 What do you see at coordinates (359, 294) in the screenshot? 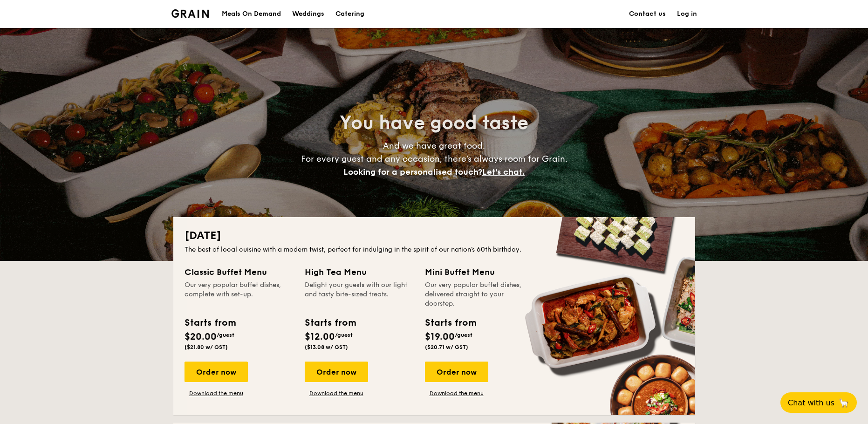
I see `div: Delight your guests with our light and tasty bite-sized treats.` at bounding box center [359, 294].